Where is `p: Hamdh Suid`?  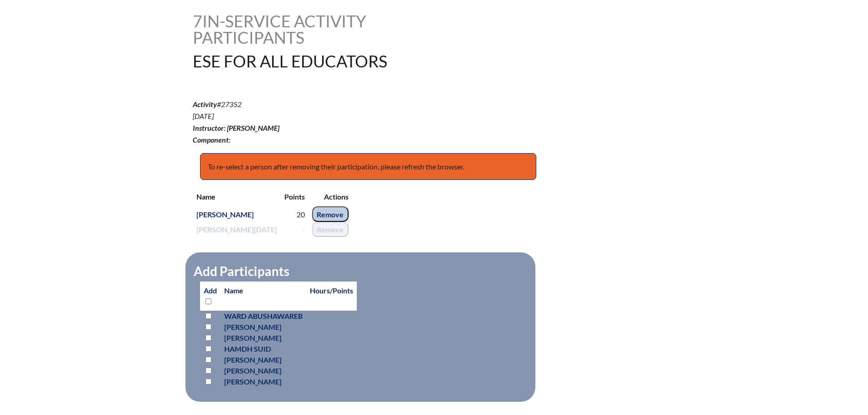
p: Hamdh Suid is located at coordinates (264, 349).